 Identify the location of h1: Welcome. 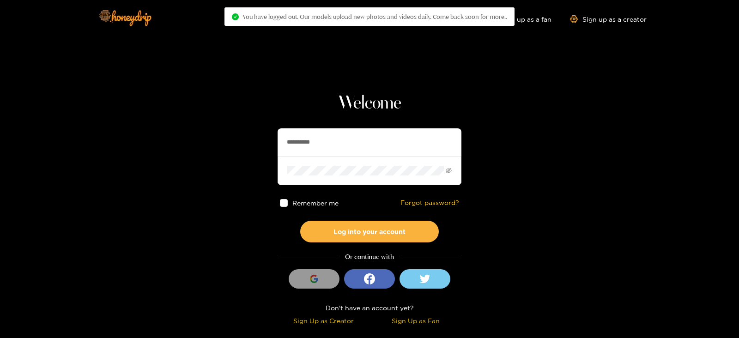
(369, 103).